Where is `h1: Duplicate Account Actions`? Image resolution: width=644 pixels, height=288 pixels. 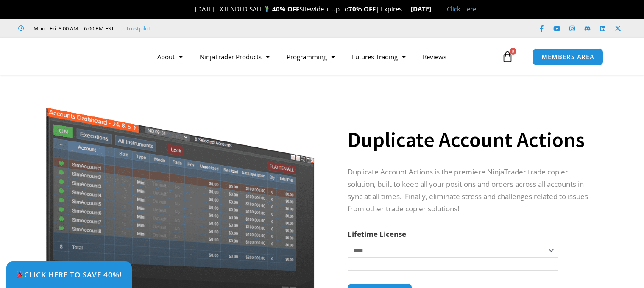
h1: Duplicate Account Actions is located at coordinates (472, 140).